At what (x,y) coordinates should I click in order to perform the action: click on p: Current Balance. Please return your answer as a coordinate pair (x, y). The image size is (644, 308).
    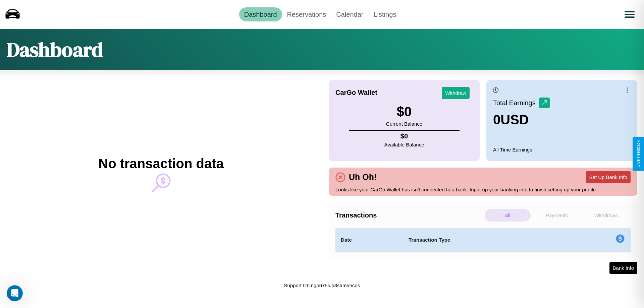
    Looking at the image, I should click on (404, 124).